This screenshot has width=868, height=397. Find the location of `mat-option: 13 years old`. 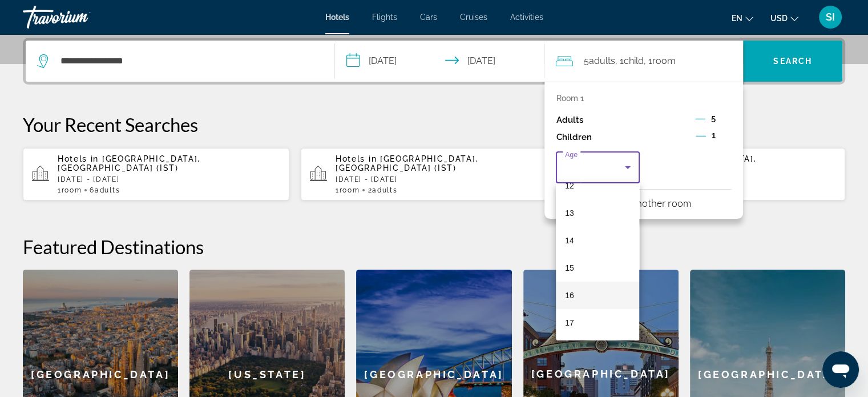

mat-option: 13 years old is located at coordinates (597, 213).